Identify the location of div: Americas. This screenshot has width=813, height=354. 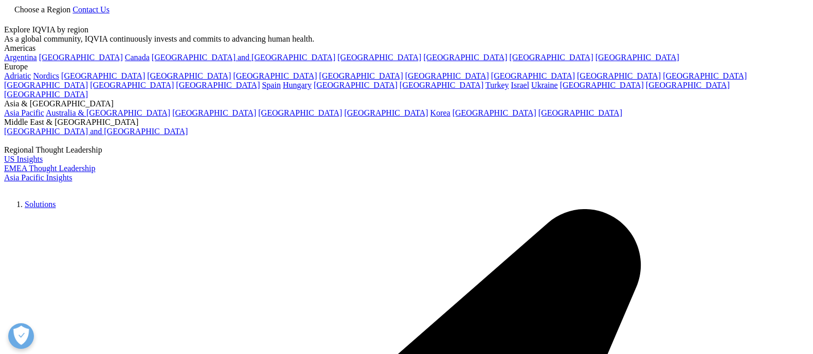
(406, 48).